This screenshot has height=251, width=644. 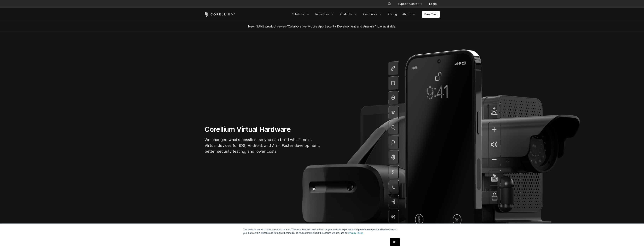 What do you see at coordinates (331, 26) in the screenshot?
I see `a: "Collaborative Mobile App Security Development and Analysis"` at bounding box center [331, 26].